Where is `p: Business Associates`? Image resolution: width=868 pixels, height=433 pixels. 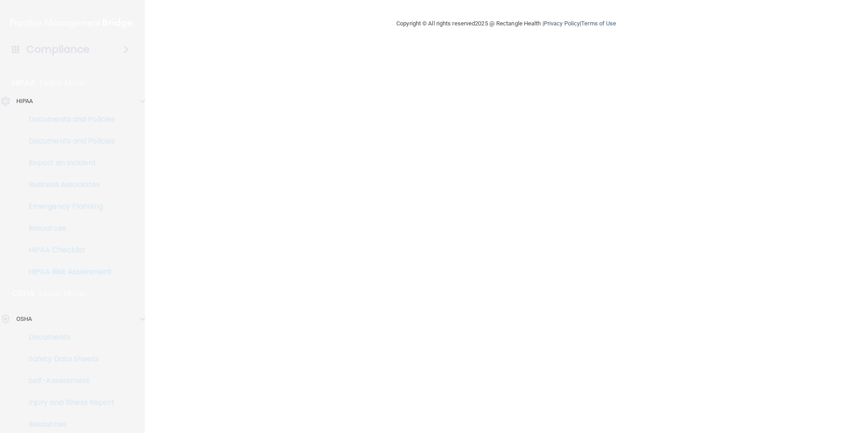
p: Business Associates is located at coordinates (68, 185).